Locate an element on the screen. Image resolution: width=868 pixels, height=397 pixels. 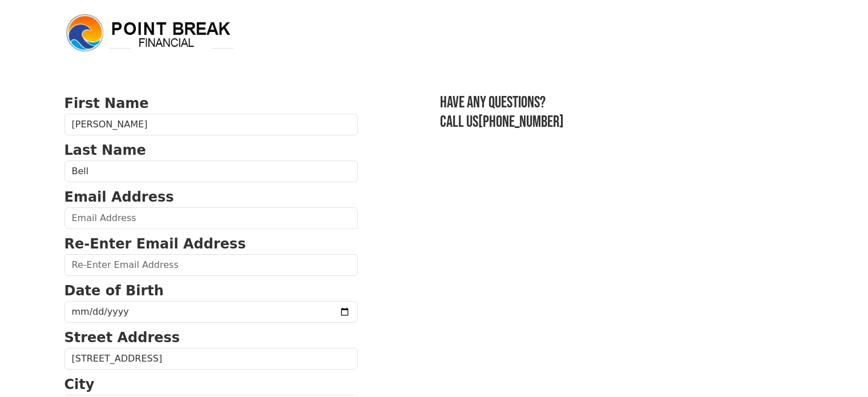
input: Last Name is located at coordinates (211, 172).